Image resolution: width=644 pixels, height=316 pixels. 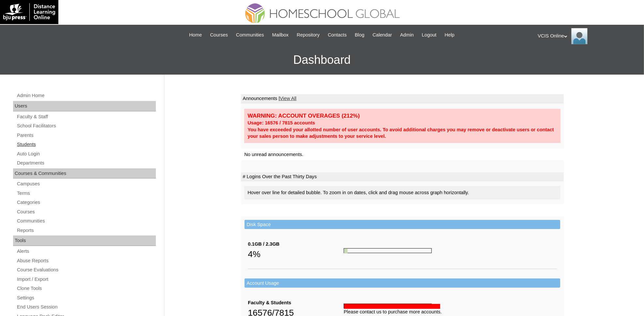 I want to click on a: Mailbox, so click(x=280, y=35).